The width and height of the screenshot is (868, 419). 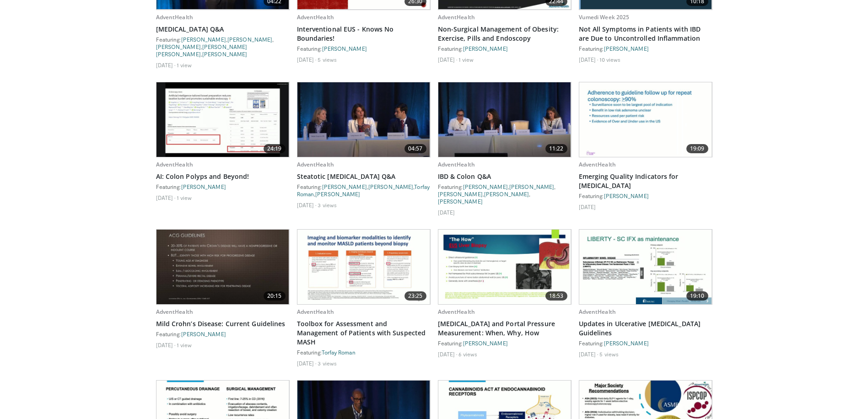 What do you see at coordinates (505, 34) in the screenshot?
I see `a: Non-Surgical Management of Obesity: Exercise, Pills and Endoscopy` at bounding box center [505, 34].